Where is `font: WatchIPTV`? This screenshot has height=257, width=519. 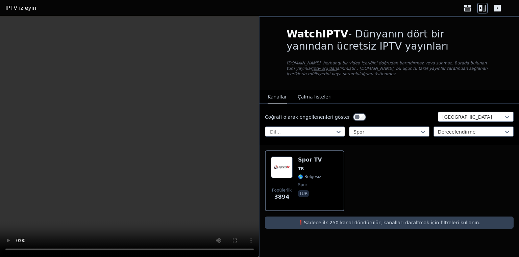 font: WatchIPTV is located at coordinates (317, 34).